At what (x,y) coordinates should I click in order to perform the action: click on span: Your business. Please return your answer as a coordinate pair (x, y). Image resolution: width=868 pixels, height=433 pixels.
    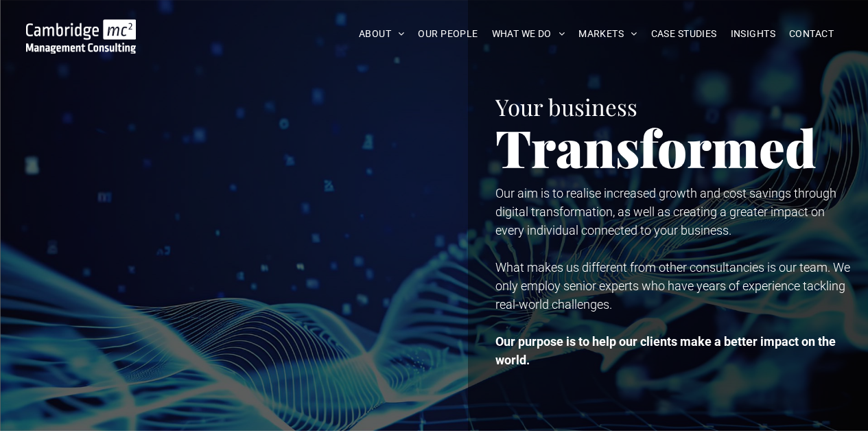
    Looking at the image, I should click on (567, 106).